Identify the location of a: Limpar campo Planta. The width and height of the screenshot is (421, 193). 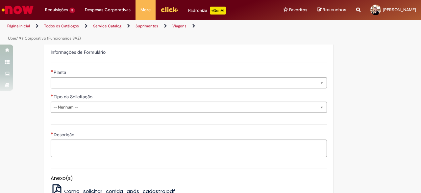
(189, 83).